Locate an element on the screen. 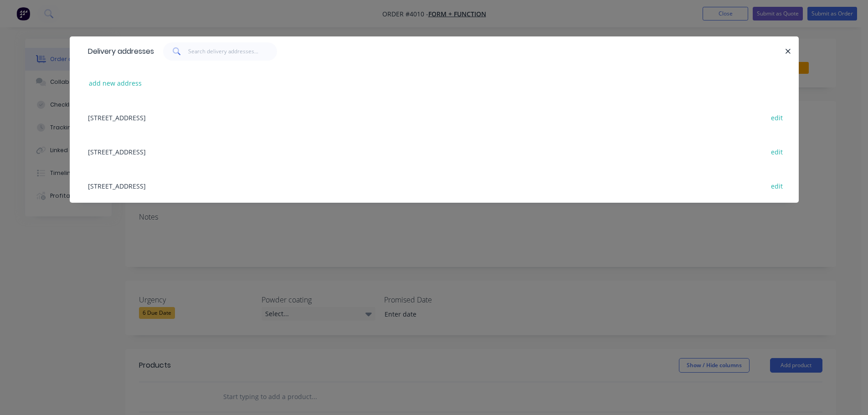 Image resolution: width=868 pixels, height=415 pixels. input: Search delivery addresses... is located at coordinates (232, 51).